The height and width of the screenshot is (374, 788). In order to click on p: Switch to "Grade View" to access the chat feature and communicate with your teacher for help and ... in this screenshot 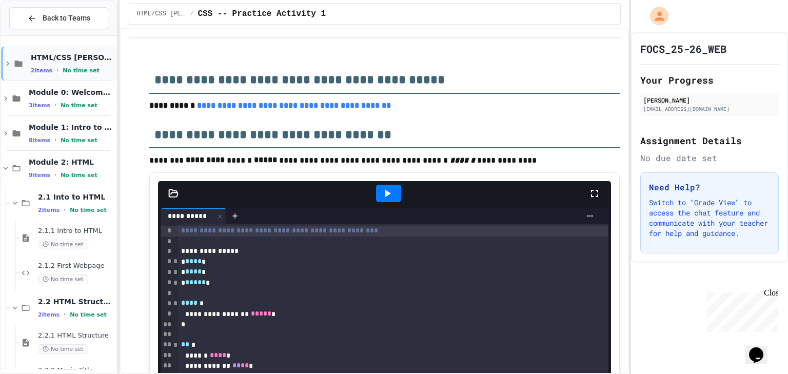, I will do `click(710, 218)`.